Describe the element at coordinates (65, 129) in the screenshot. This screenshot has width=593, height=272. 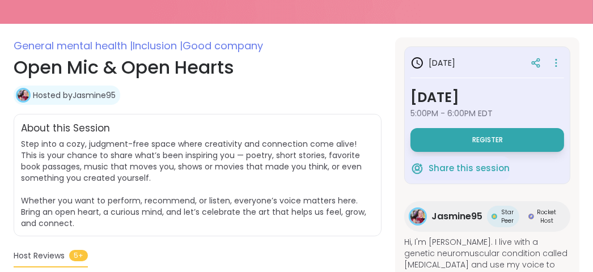
I see `h2: About this Session` at that location.